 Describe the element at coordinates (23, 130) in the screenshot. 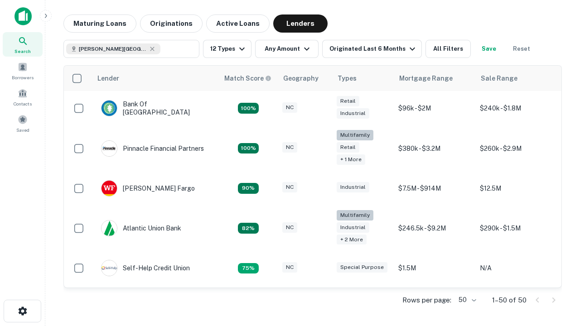

I see `span: Saved` at that location.